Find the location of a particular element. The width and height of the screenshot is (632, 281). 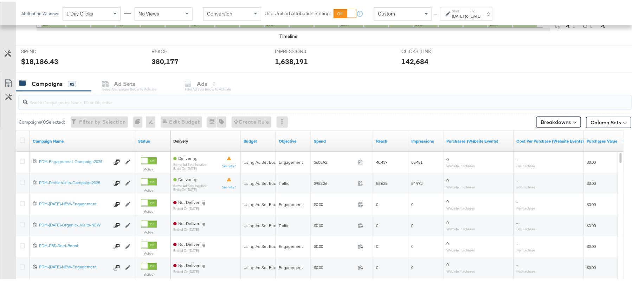

span: $983.26 is located at coordinates (335, 181).